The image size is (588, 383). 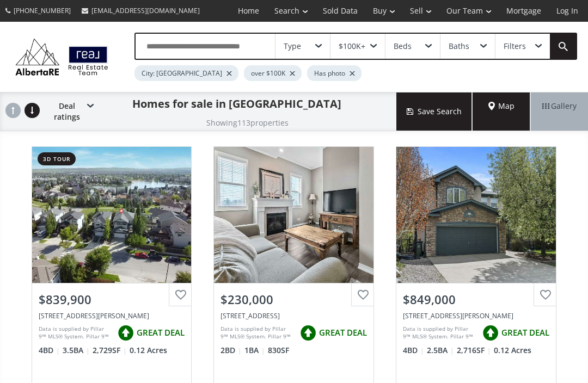 What do you see at coordinates (335, 73) in the screenshot?
I see `div: Has photo` at bounding box center [335, 73].